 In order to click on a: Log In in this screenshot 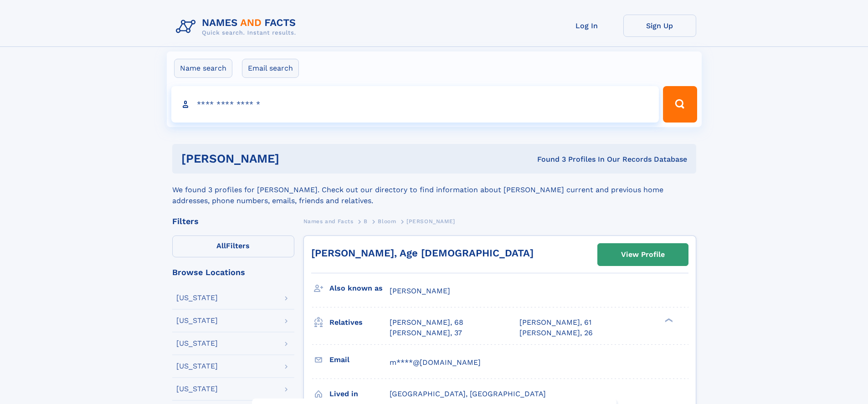, I will do `click(587, 25)`.